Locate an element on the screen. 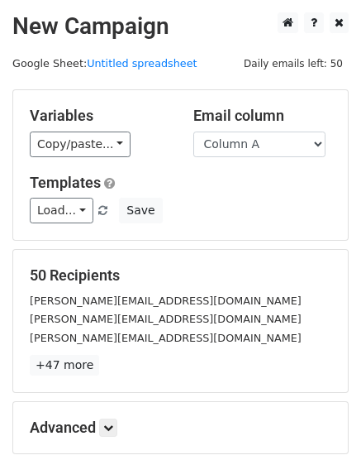  a: Load... is located at coordinates (61, 210).